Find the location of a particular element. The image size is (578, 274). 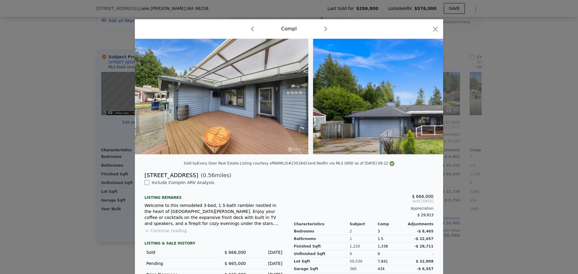

span: $ 22,808 is located at coordinates (424, 262).